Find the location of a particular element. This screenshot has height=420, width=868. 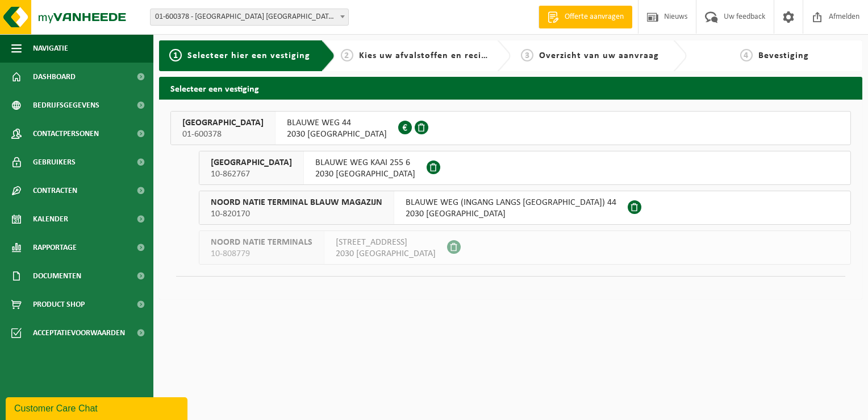

span: Acceptatievoorwaarden is located at coordinates (79, 333).